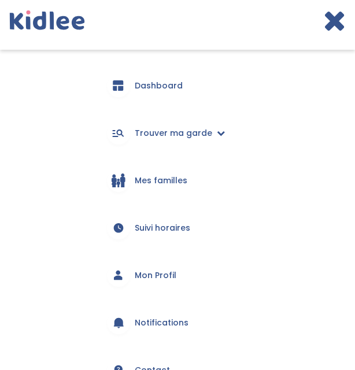 The height and width of the screenshot is (370, 355). Describe the element at coordinates (177, 275) in the screenshot. I see `a: Mon Profil` at that location.